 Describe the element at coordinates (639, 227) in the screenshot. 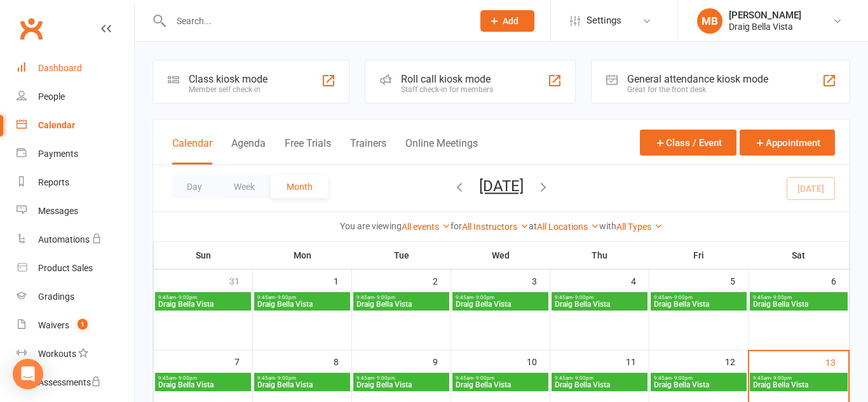

I see `a: All Types` at that location.